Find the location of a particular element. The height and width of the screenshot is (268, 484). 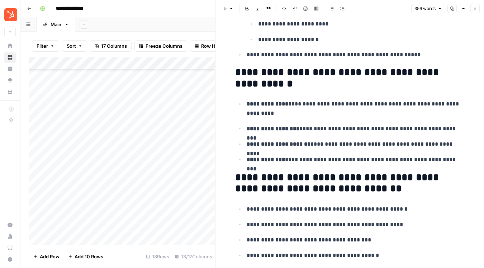

a: Home is located at coordinates (10, 46).